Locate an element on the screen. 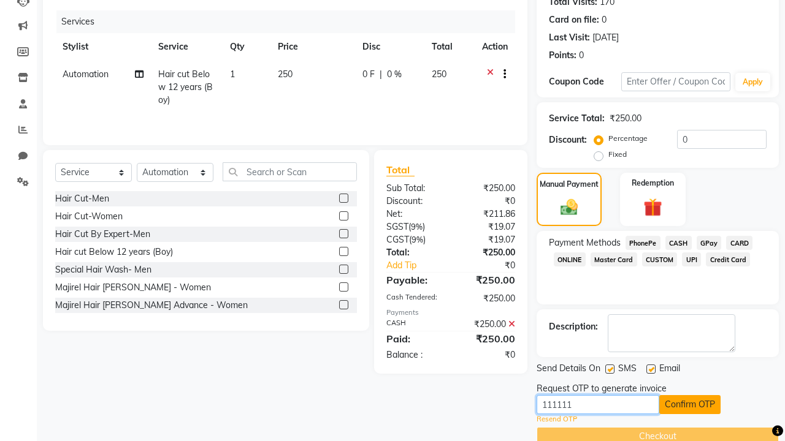 Image resolution: width=785 pixels, height=441 pixels. th: Service is located at coordinates (186, 47).